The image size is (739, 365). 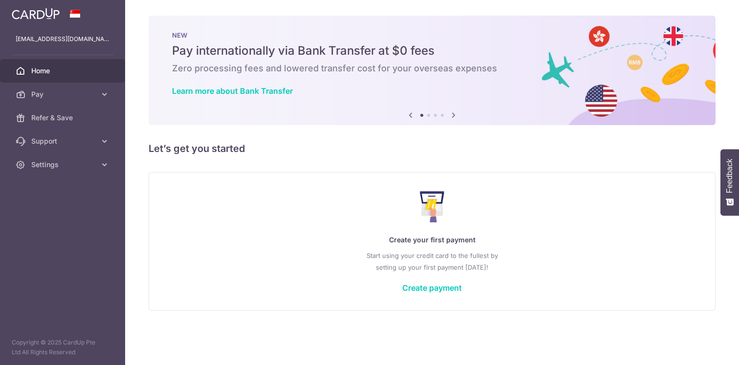 What do you see at coordinates (730, 176) in the screenshot?
I see `span: Feedback` at bounding box center [730, 176].